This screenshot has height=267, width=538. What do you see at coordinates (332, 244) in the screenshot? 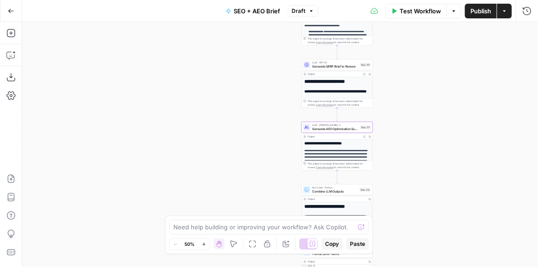
I see `button: Copy` at bounding box center [332, 244].